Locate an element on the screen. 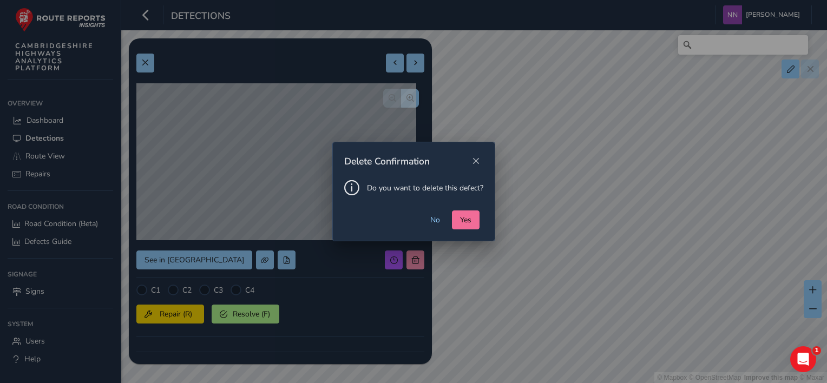 The height and width of the screenshot is (383, 827). div: Delete Confirmation is located at coordinates (406, 161).